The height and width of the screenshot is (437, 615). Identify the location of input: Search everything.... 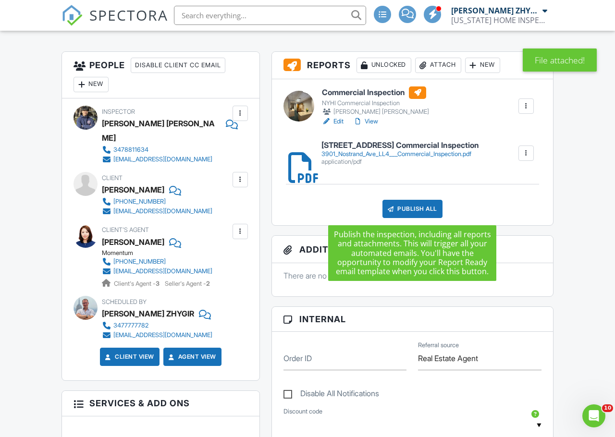
(270, 15).